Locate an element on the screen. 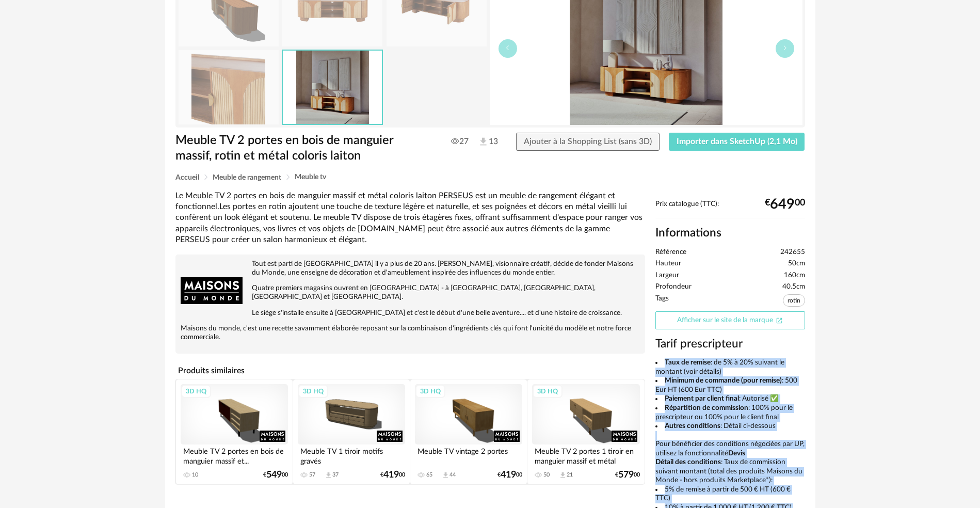 Image resolution: width=980 pixels, height=508 pixels. b: Devis is located at coordinates (737, 454).